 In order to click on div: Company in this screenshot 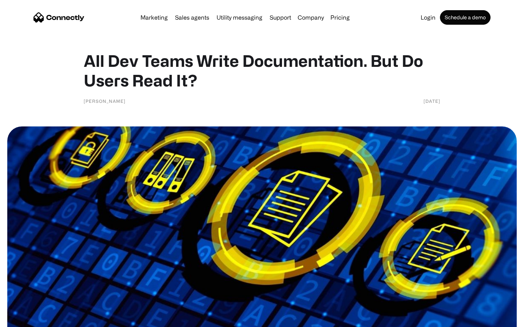, I will do `click(311, 17)`.